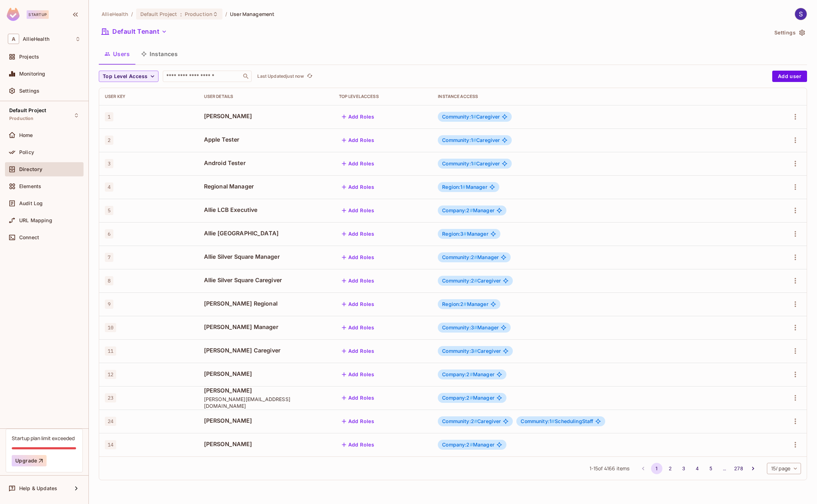 The image size is (817, 504). What do you see at coordinates (790, 76) in the screenshot?
I see `button: Add user` at bounding box center [790, 76].